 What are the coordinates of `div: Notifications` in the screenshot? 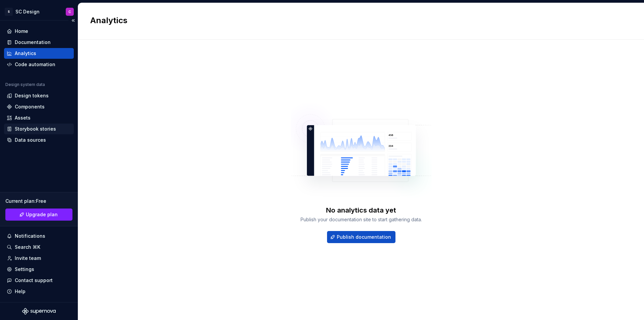 It's located at (30, 236).